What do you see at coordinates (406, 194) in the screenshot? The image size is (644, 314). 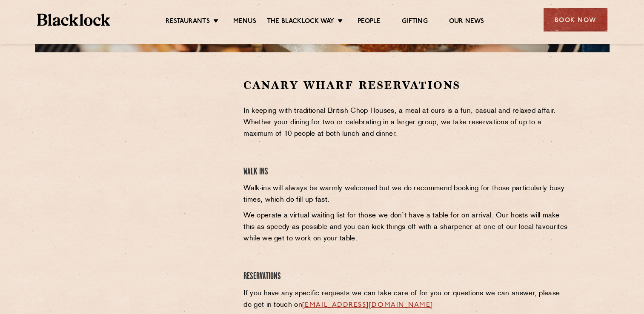 I see `p: Walk-ins will always be warmly welcomed but we do recommend booking for those particularly busy t...` at bounding box center [406, 194].